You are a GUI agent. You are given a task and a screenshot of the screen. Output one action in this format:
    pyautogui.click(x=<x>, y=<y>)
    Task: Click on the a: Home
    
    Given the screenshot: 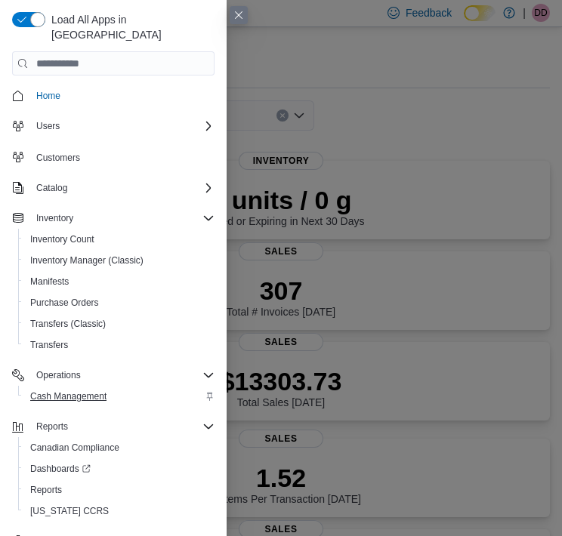 What is the action you would take?
    pyautogui.click(x=48, y=96)
    